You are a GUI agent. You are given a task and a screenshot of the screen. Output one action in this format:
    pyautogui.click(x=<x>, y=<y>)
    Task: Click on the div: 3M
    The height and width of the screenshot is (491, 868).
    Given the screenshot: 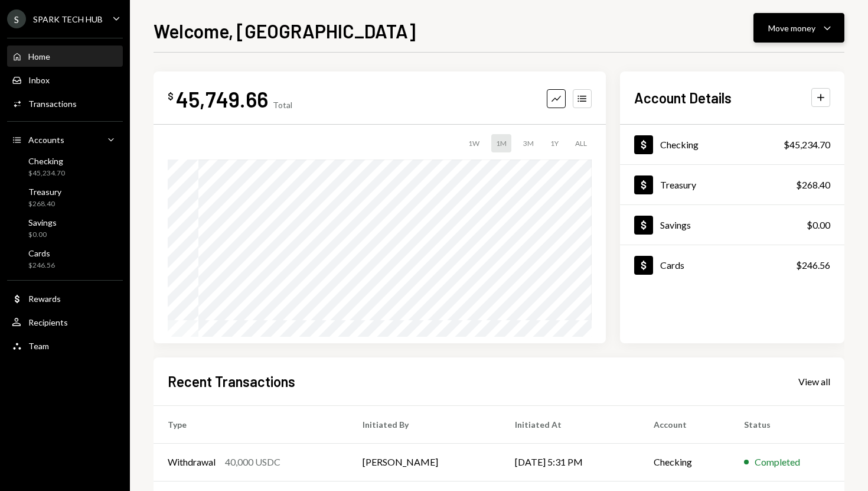 What is the action you would take?
    pyautogui.click(x=529, y=143)
    